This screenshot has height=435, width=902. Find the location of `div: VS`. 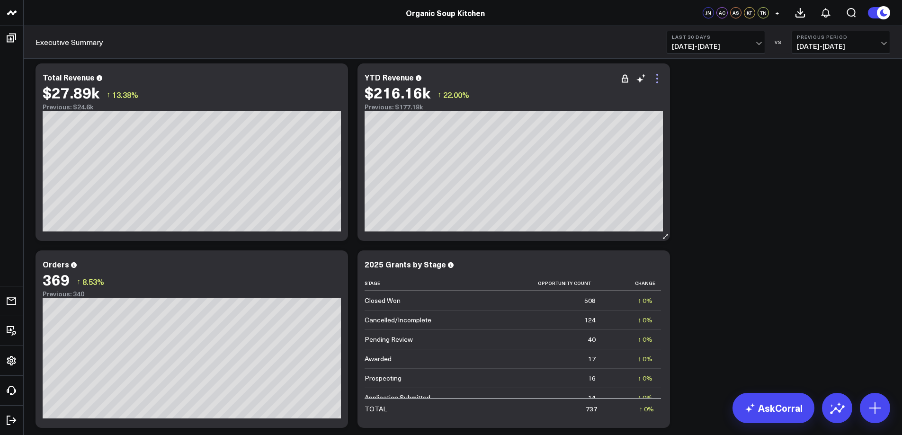

div: VS is located at coordinates (779, 42).